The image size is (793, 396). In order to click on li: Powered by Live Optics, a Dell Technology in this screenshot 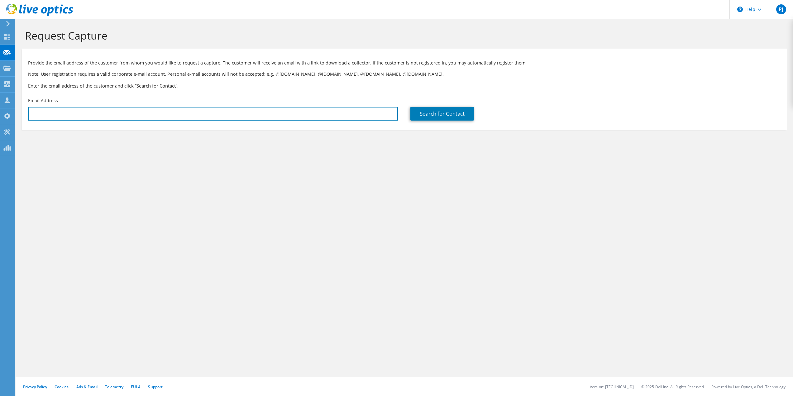, I will do `click(749, 387)`.